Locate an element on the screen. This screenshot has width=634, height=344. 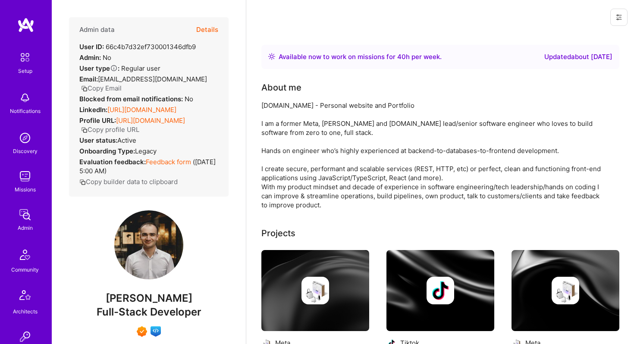
button: Copy Email is located at coordinates (101, 88).